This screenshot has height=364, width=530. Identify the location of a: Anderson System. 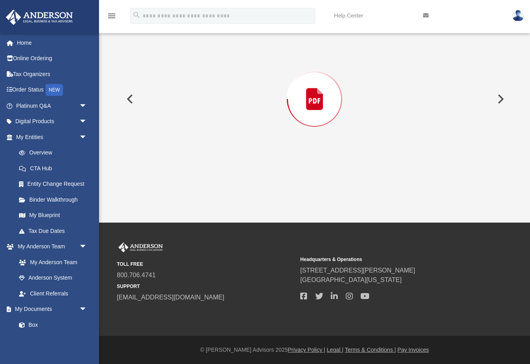
(53, 278).